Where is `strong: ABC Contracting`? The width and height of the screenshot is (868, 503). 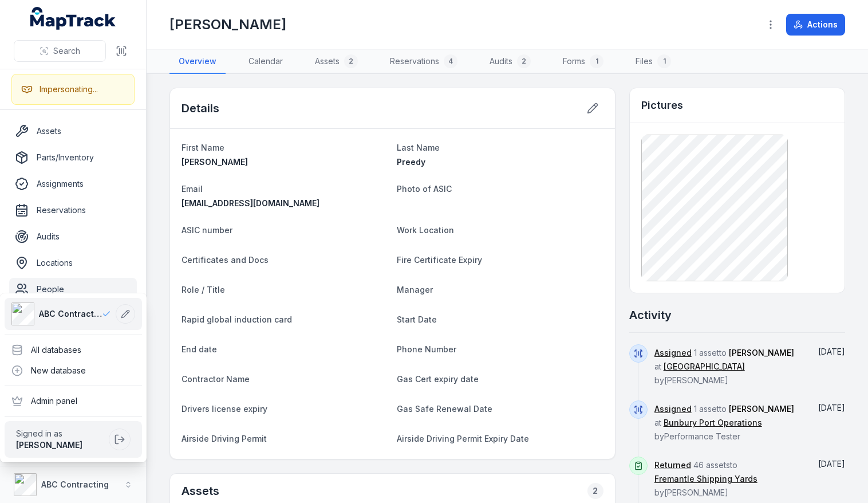 strong: ABC Contracting is located at coordinates (75, 484).